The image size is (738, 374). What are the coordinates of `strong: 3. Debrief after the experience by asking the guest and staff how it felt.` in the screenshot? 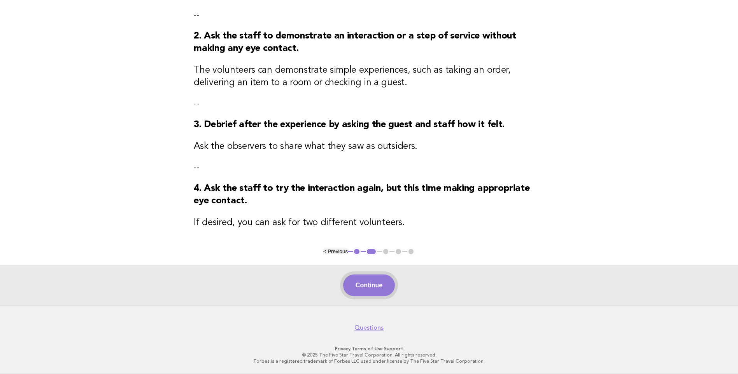 It's located at (349, 125).